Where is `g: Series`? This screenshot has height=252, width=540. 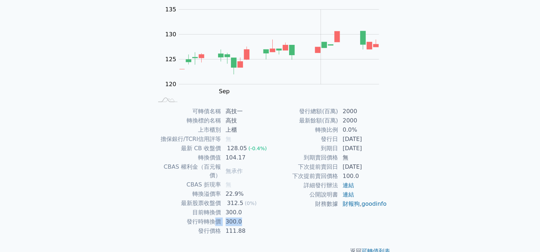 g: Series is located at coordinates (278, 53).